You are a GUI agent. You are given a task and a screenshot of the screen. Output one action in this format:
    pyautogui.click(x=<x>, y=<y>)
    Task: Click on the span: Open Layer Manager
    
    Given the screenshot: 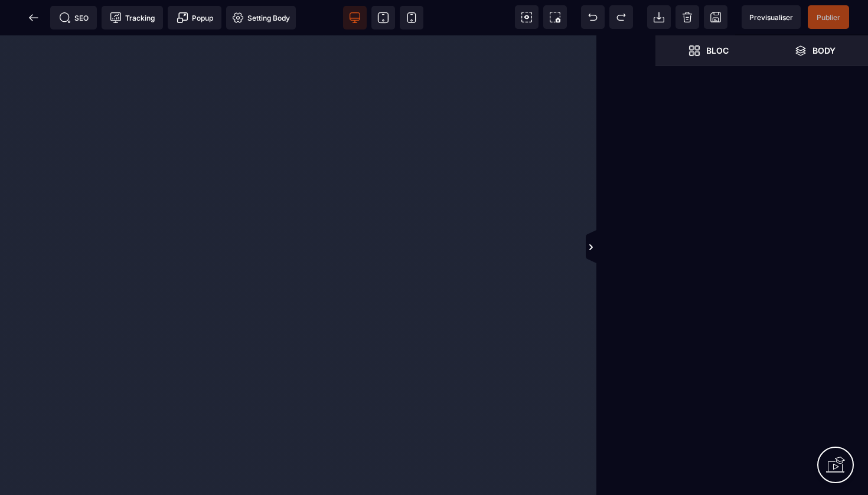 What is the action you would take?
    pyautogui.click(x=815, y=50)
    